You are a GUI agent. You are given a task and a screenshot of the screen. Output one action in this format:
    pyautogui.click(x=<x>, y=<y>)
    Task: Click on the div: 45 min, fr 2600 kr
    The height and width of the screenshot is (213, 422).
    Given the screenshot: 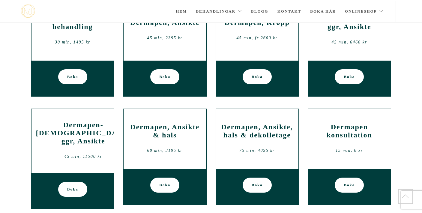 What is the action you would take?
    pyautogui.click(x=258, y=38)
    